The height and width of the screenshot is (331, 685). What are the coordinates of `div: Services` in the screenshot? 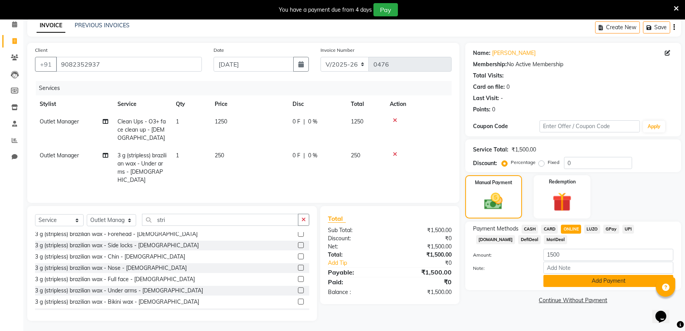 It's located at (247, 88).